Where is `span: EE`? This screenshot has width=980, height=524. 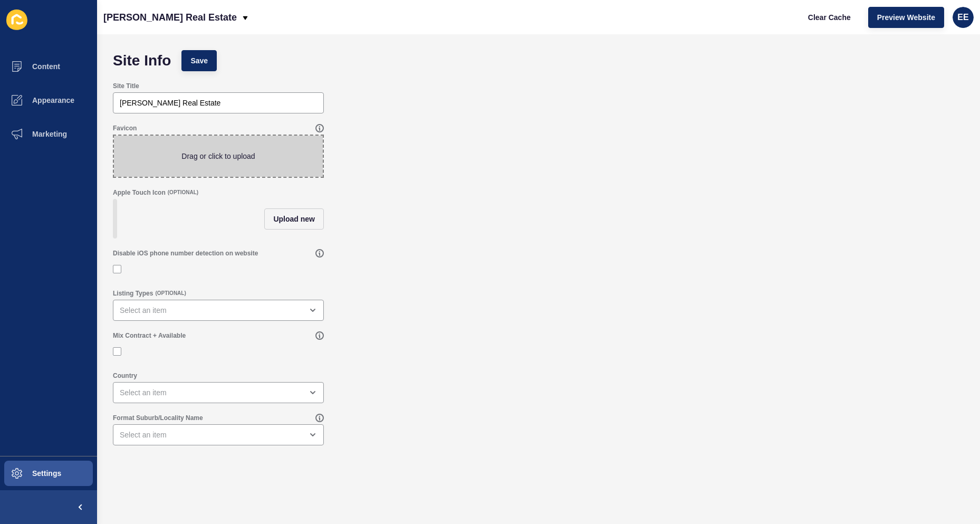
span: EE is located at coordinates (963, 17).